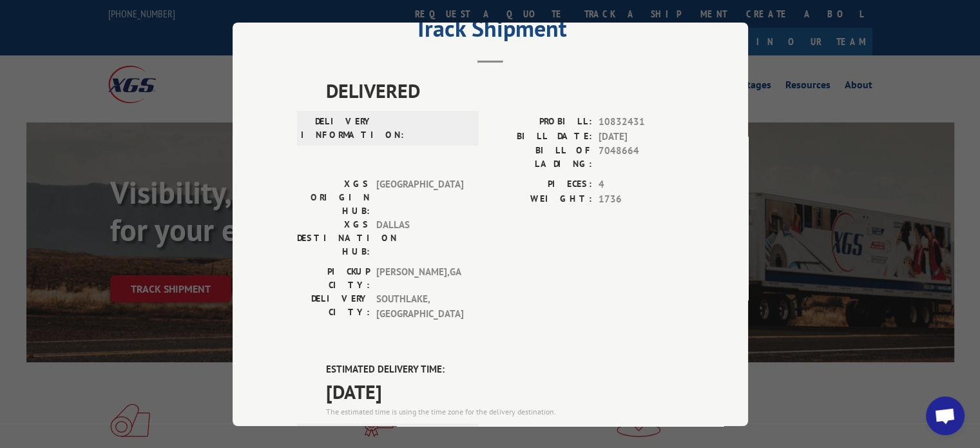 This screenshot has height=448, width=980. I want to click on label: PIECES:, so click(541, 184).